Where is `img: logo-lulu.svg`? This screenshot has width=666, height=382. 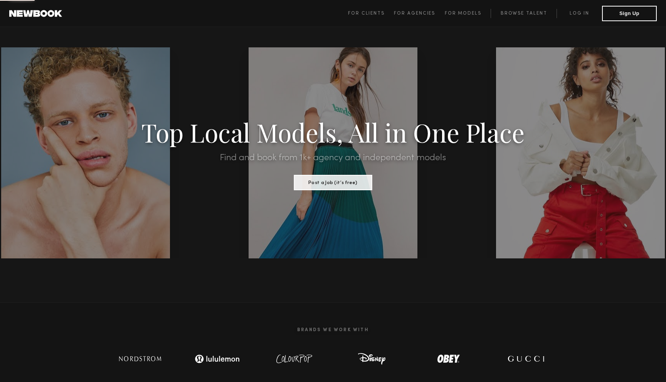 img: logo-lulu.svg is located at coordinates (217, 359).